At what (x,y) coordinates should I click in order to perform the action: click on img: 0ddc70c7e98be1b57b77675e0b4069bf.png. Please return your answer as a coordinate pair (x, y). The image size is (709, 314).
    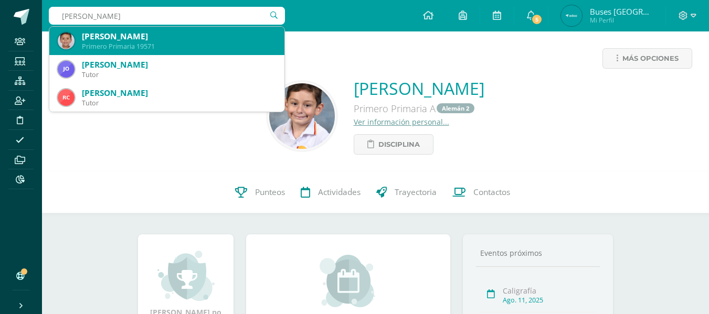
    Looking at the image, I should click on (66, 69).